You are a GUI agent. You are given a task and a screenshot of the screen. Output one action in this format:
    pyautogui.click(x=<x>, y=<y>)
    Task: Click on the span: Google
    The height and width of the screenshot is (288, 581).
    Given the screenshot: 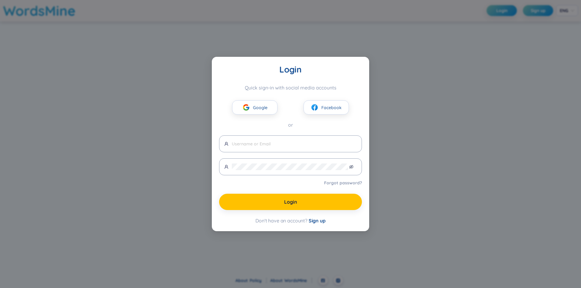 What is the action you would take?
    pyautogui.click(x=260, y=107)
    